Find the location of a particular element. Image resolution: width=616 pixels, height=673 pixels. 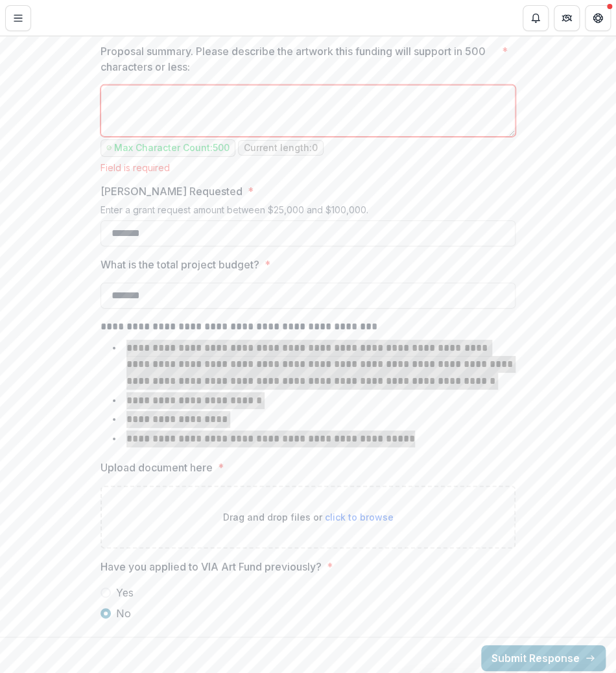

div: Field is required is located at coordinates (308, 167).